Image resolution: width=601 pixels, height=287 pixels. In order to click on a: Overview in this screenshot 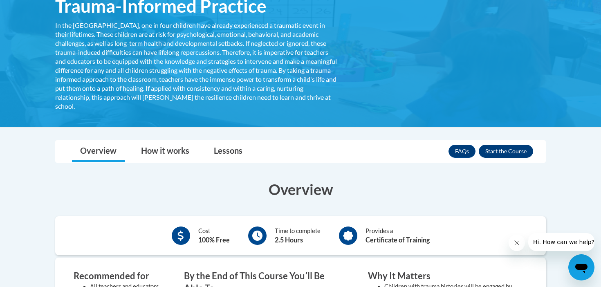, I will do `click(98, 151)`.